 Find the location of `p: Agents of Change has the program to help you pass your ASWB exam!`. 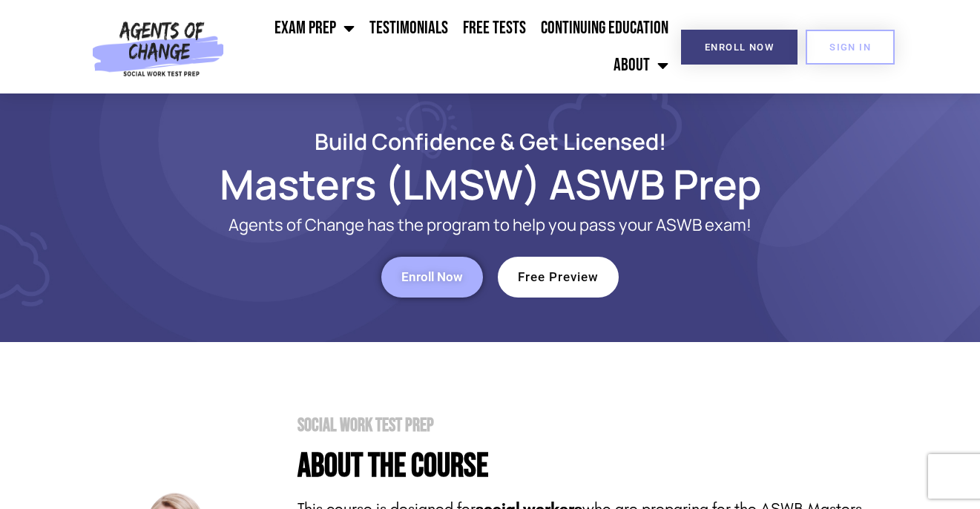

p: Agents of Change has the program to help you pass your ASWB exam! is located at coordinates (490, 225).